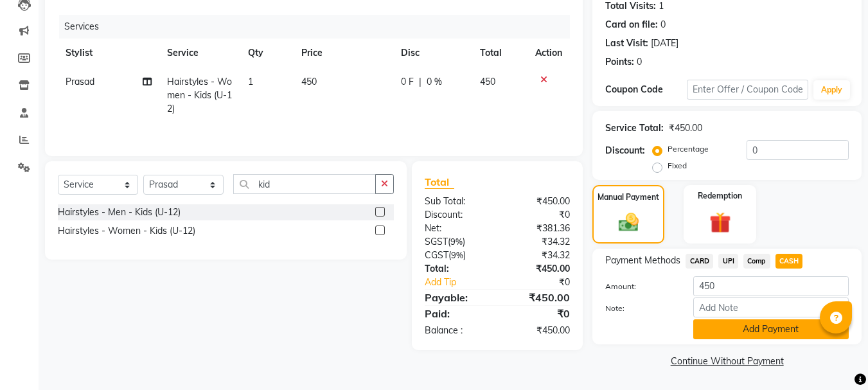 The width and height of the screenshot is (868, 390). I want to click on div: Card on file:, so click(632, 24).